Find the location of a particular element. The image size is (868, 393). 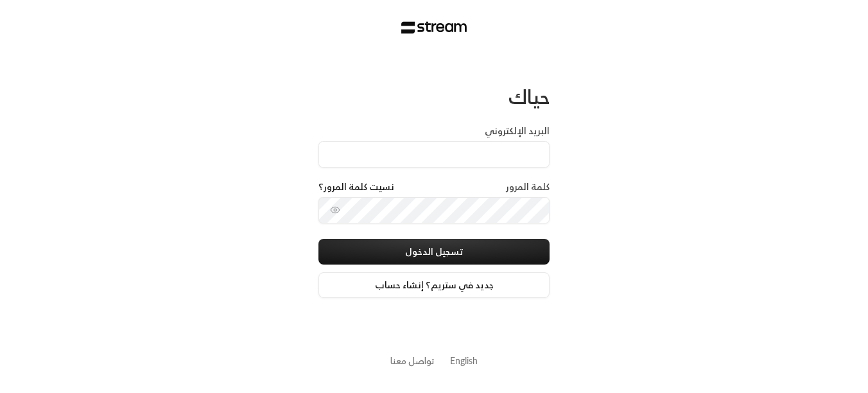

label: كلمة المرور is located at coordinates (528, 187).